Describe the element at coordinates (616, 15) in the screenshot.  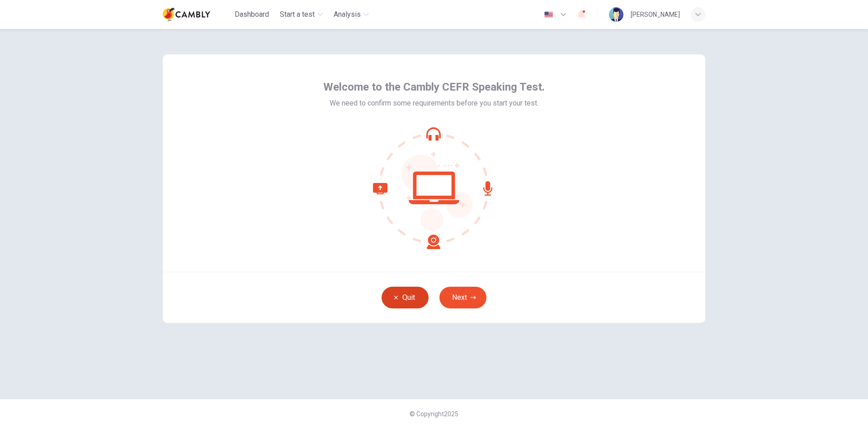
I see `img: Profile picture` at that location.